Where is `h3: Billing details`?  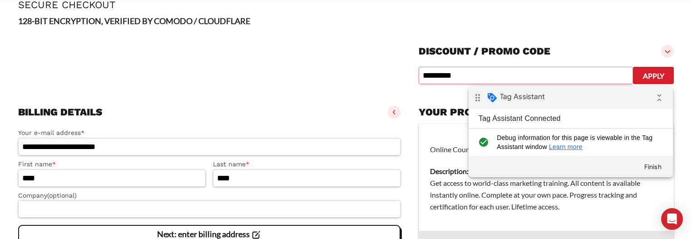
h3: Billing details is located at coordinates (60, 112).